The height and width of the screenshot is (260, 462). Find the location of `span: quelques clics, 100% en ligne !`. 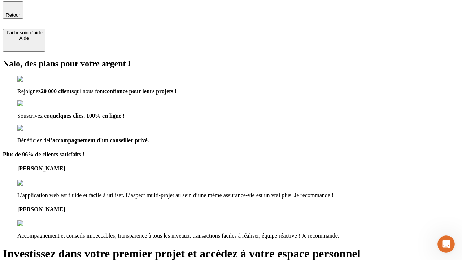

span: quelques clics, 100% en ligne ! is located at coordinates (87, 116).